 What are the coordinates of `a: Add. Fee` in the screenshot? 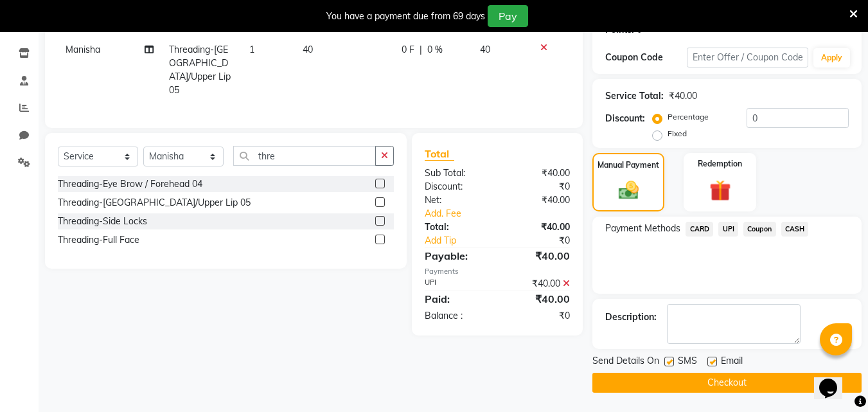 It's located at (497, 213).